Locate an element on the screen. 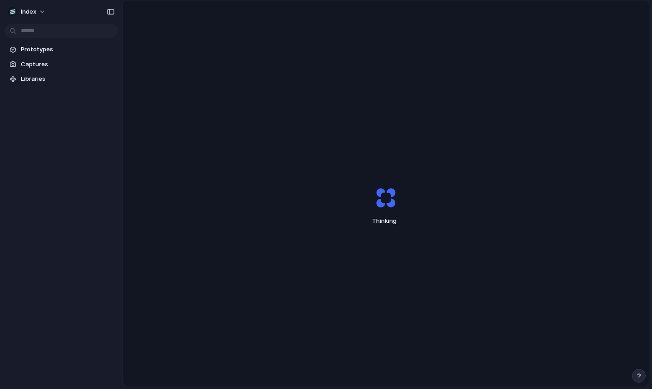 The image size is (652, 389). a: Libraries is located at coordinates (61, 79).